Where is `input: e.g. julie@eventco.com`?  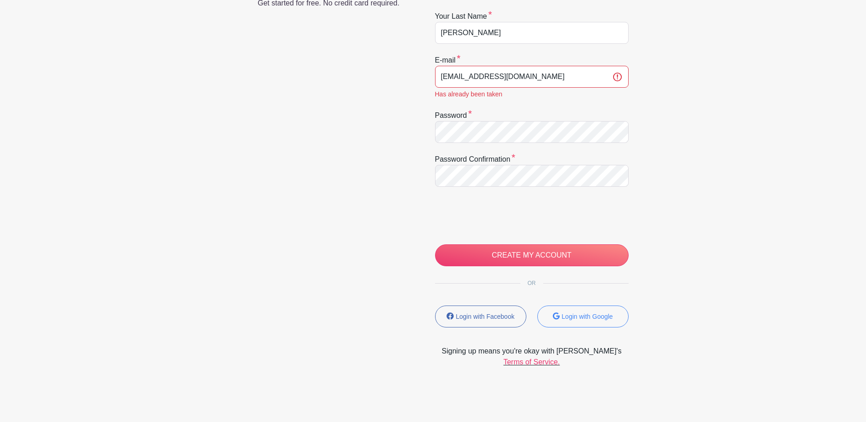 input: e.g. julie@eventco.com is located at coordinates (532, 77).